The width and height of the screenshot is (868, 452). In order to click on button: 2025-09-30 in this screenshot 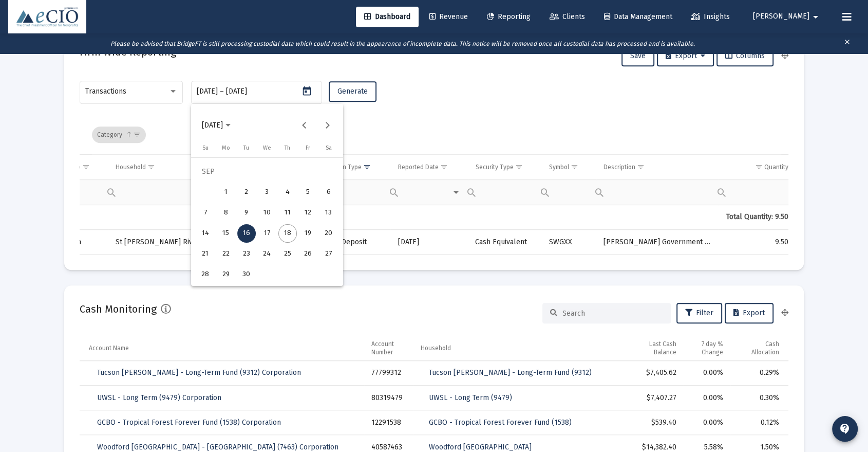, I will do `click(246, 274)`.